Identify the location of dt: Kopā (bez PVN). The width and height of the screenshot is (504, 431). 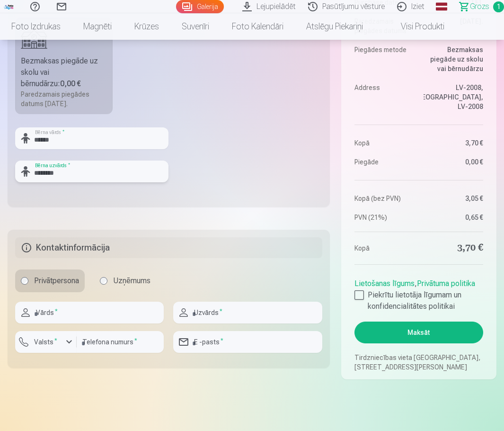
(384, 198).